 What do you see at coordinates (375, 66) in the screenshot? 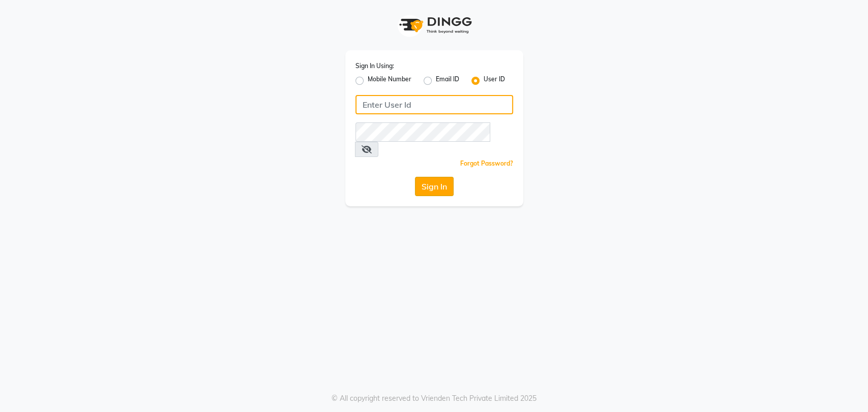
I see `label: Sign In Using:` at bounding box center [375, 66].